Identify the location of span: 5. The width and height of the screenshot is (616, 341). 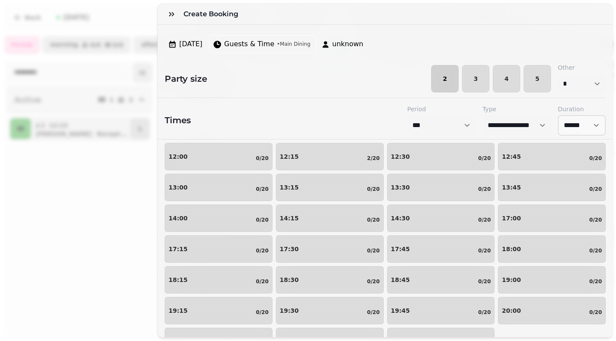
(537, 79).